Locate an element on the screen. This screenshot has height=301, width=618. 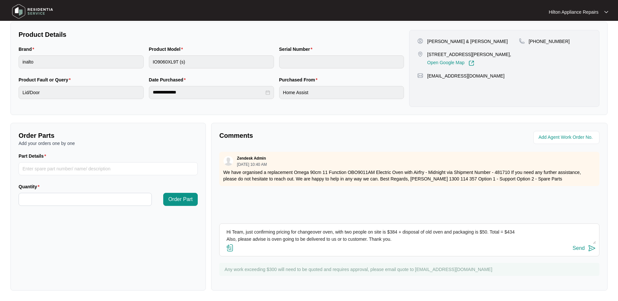
img: send-icon.svg is located at coordinates (592, 248).